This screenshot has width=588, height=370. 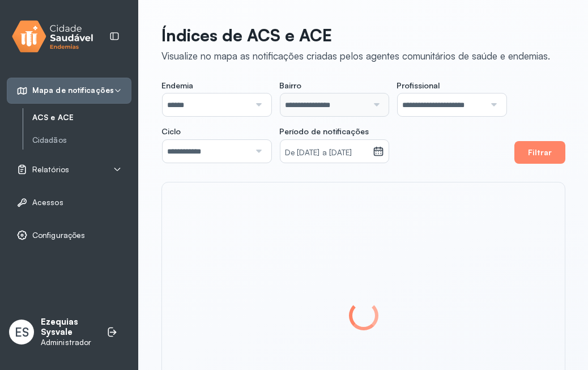 I want to click on span: Bairro, so click(x=290, y=85).